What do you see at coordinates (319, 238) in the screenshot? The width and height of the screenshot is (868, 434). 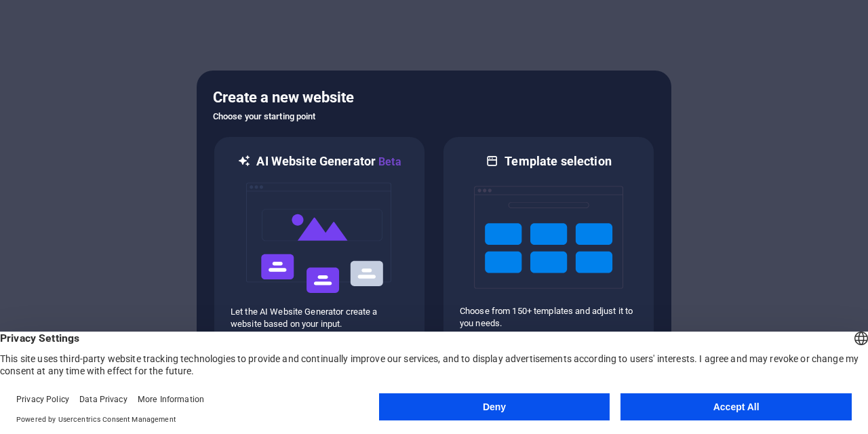 I see `img: ai` at bounding box center [319, 238].